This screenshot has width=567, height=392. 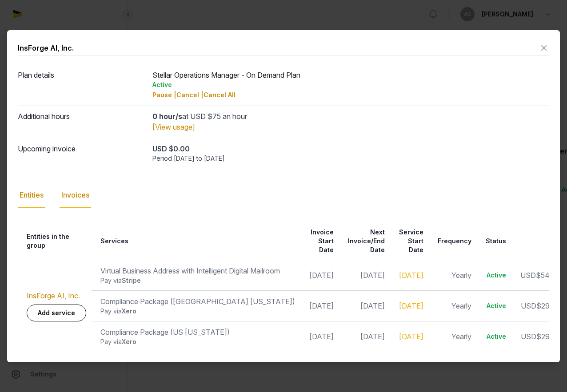 What do you see at coordinates (196, 241) in the screenshot?
I see `th: Services` at bounding box center [196, 241].